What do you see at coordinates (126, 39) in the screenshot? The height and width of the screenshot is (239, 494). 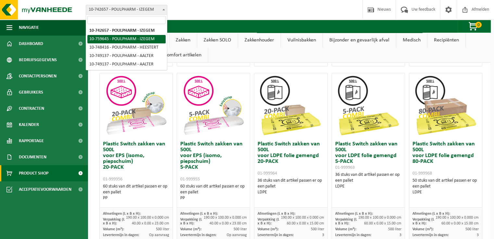 I see `li: 10-759645 - POULPHARM - IZEGEM` at bounding box center [126, 39].